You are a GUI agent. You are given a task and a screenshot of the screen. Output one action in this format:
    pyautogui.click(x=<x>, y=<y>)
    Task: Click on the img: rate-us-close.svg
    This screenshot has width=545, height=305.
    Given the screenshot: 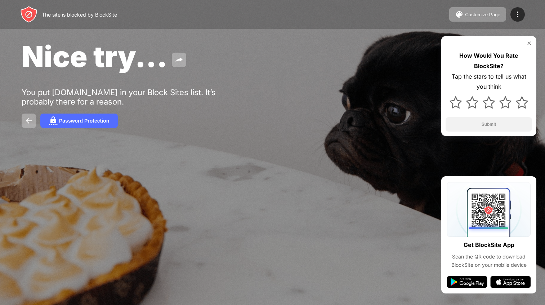 What is the action you would take?
    pyautogui.click(x=529, y=43)
    